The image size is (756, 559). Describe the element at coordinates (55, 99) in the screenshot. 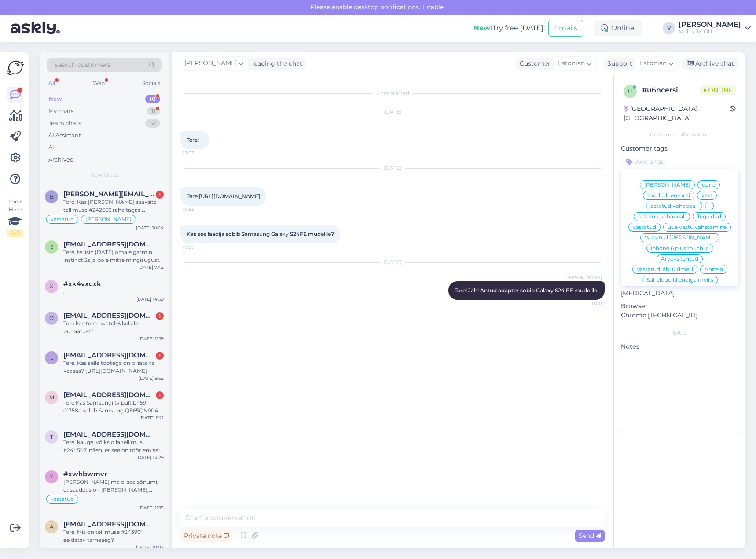

I see `div: New` at that location.